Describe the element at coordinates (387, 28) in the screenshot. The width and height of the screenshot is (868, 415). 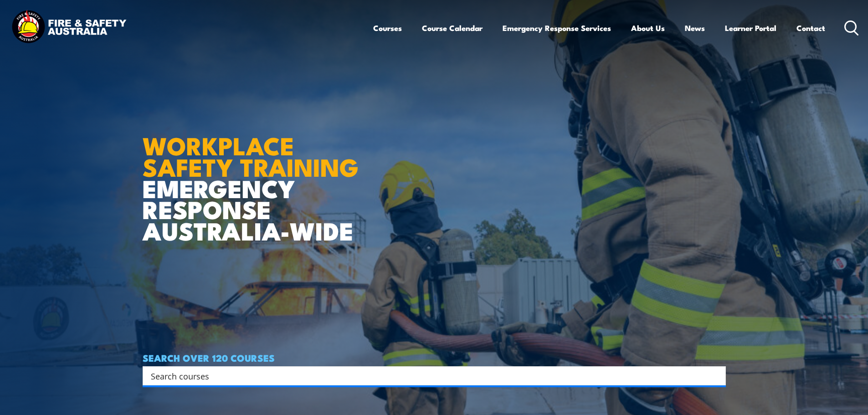
I see `a: Courses` at that location.